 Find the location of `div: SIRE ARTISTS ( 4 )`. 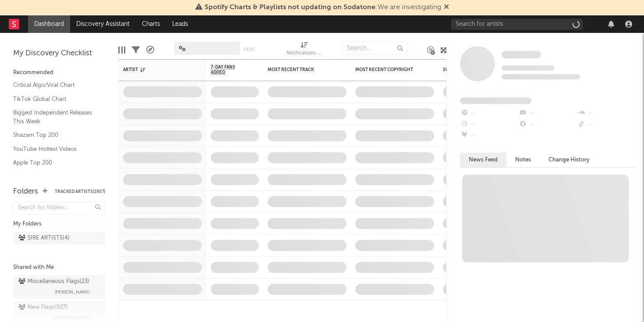

div: SIRE ARTISTS ( 4 ) is located at coordinates (44, 238).